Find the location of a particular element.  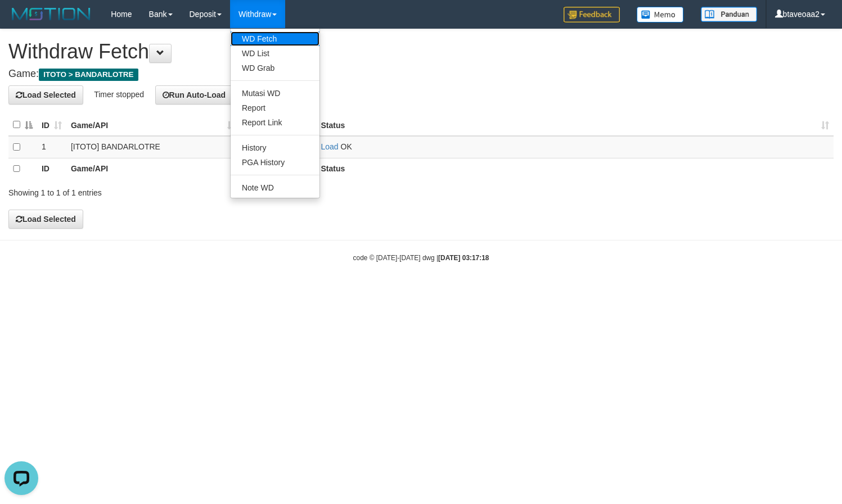

th: Status: activate to sort column ascending is located at coordinates (575, 125).